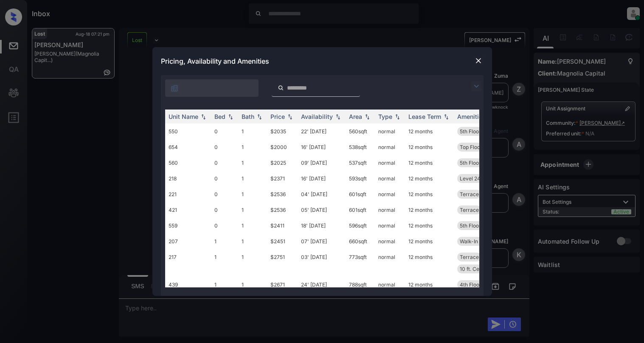  What do you see at coordinates (317, 116) in the screenshot?
I see `div: Availability` at bounding box center [317, 116].